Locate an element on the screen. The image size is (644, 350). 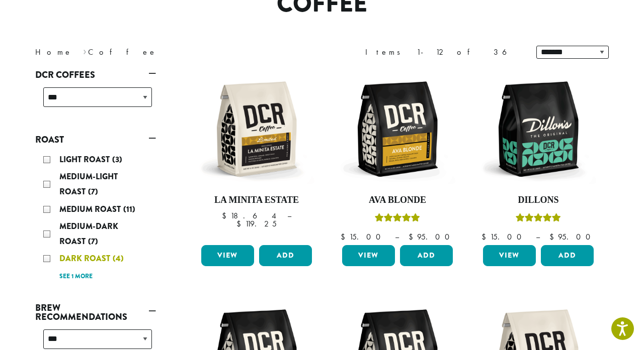
a: See 1 more is located at coordinates (76, 277).